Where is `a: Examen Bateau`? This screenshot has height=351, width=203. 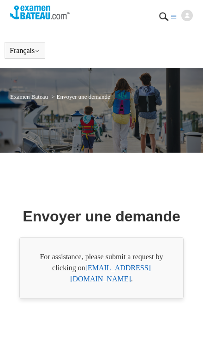 a: Examen Bateau is located at coordinates (29, 97).